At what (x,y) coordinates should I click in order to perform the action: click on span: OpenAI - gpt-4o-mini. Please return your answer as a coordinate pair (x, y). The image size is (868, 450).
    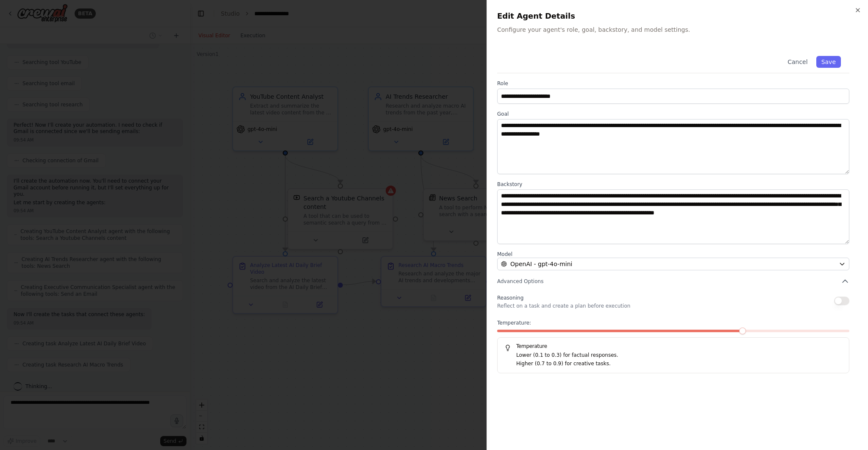
    Looking at the image, I should click on (542, 264).